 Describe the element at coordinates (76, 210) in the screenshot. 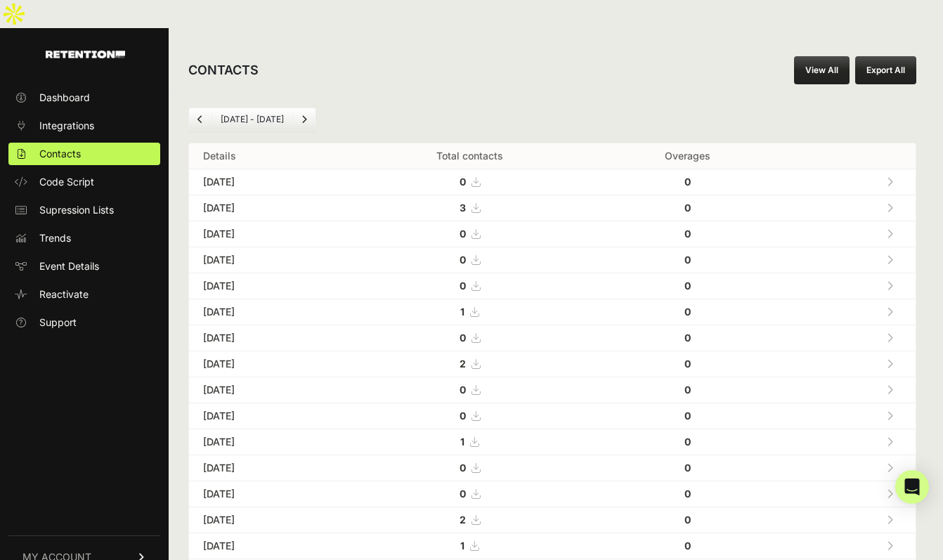

I see `span: Supression Lists` at that location.